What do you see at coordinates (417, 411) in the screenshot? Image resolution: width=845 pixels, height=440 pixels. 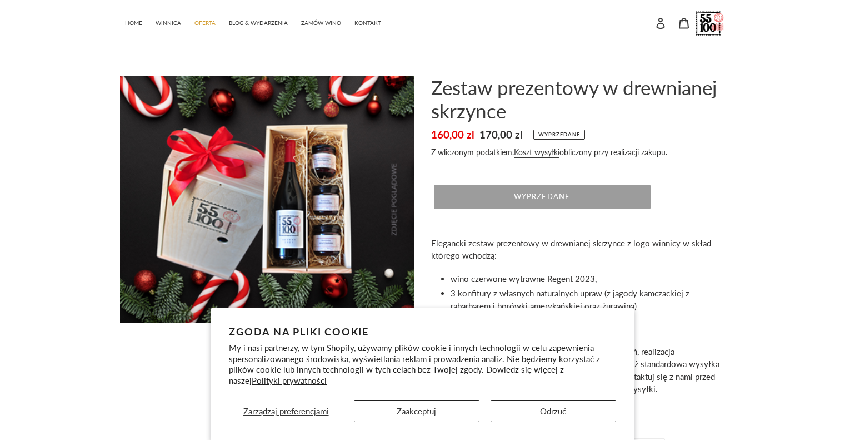 I see `button: Zaakceptuj` at bounding box center [417, 411].